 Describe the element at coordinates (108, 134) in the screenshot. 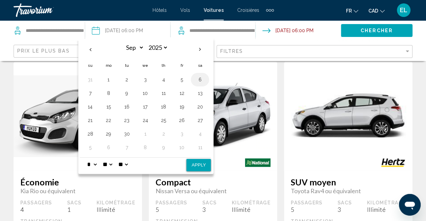

I see `button: Day 29` at that location.